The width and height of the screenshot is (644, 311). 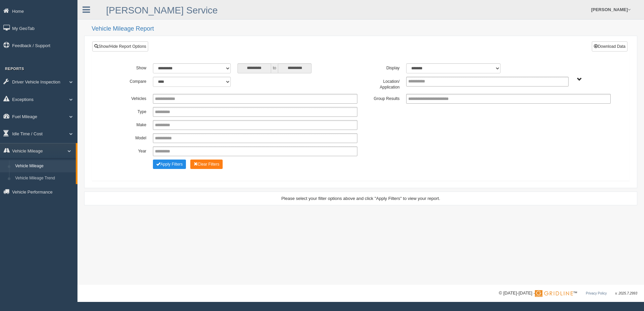 I want to click on div: Please select your filter options above and click "Apply Filters" to view your report., so click(x=361, y=198).